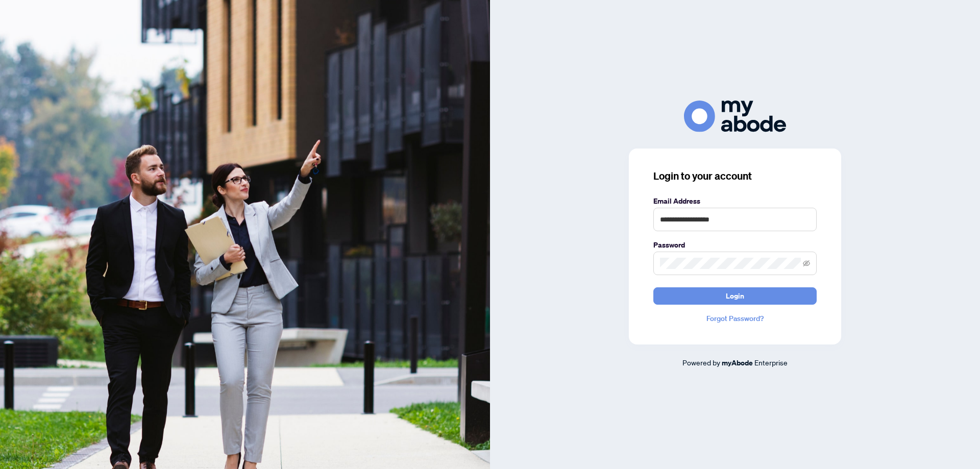 The height and width of the screenshot is (469, 980). I want to click on span: Powered by, so click(701, 362).